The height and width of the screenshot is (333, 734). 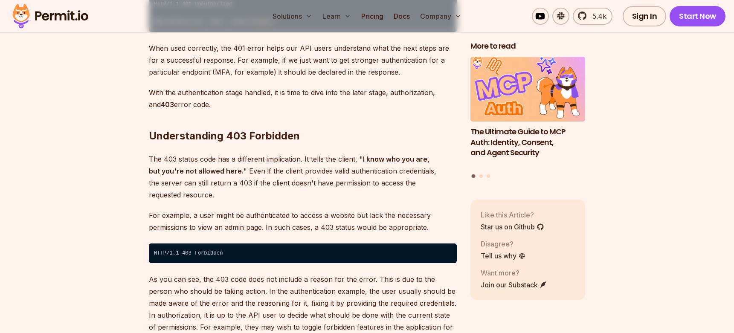 What do you see at coordinates (512, 226) in the screenshot?
I see `a: Star us on Github` at bounding box center [512, 226].